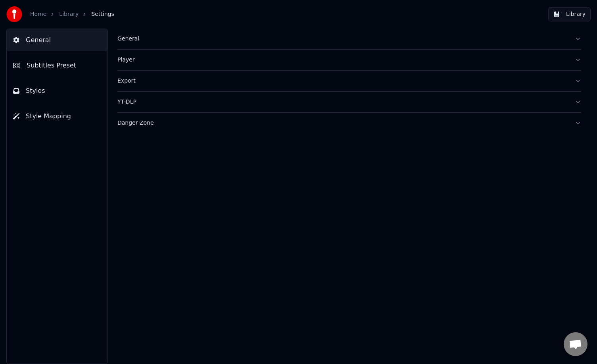  What do you see at coordinates (57, 117) in the screenshot?
I see `button: Style Mapping` at bounding box center [57, 117].